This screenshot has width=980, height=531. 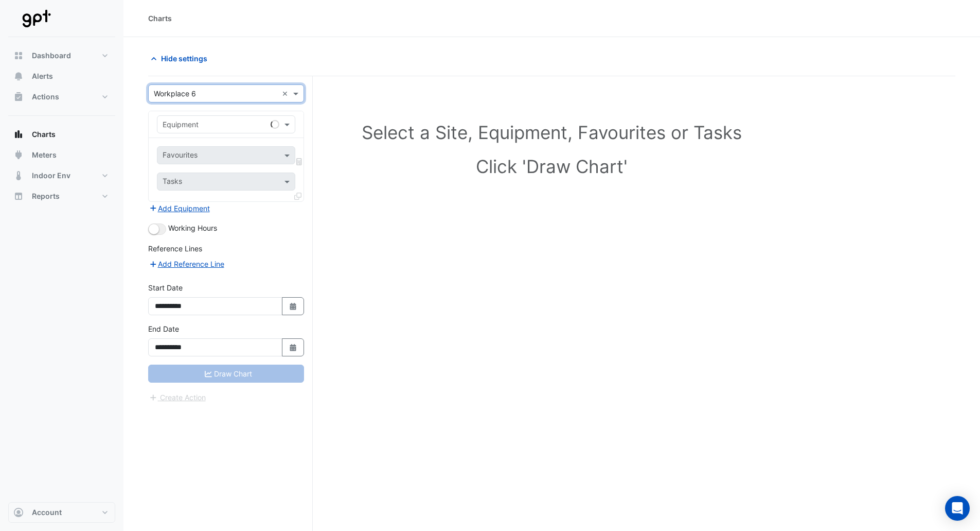 What do you see at coordinates (299, 161) in the screenshot?
I see `span: Choose Function` at bounding box center [299, 161].